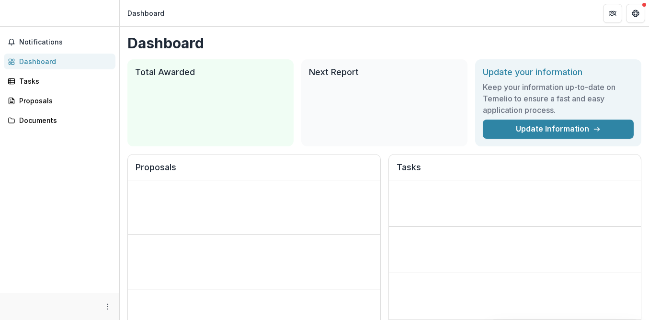  What do you see at coordinates (63, 101) in the screenshot?
I see `div: Proposals` at bounding box center [63, 101].